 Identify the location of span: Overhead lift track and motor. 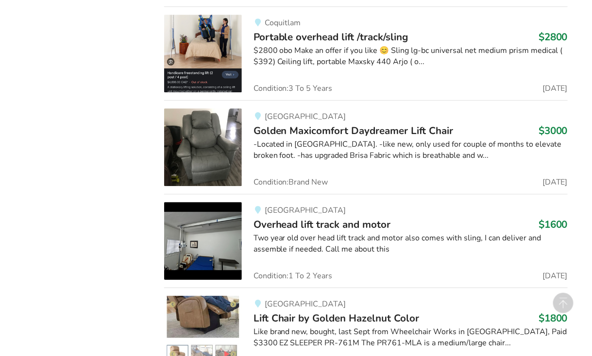
(322, 224).